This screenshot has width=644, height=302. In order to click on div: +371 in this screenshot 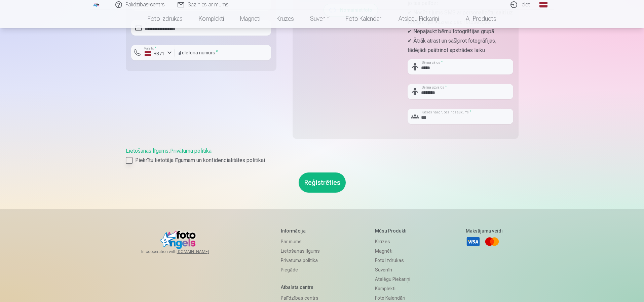, I will do `click(155, 54)`.